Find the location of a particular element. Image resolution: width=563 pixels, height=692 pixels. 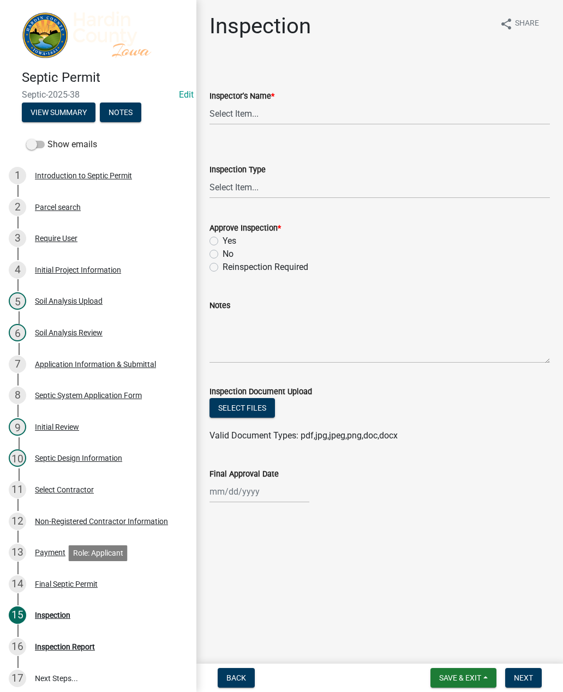

div: 16 is located at coordinates (17, 647).